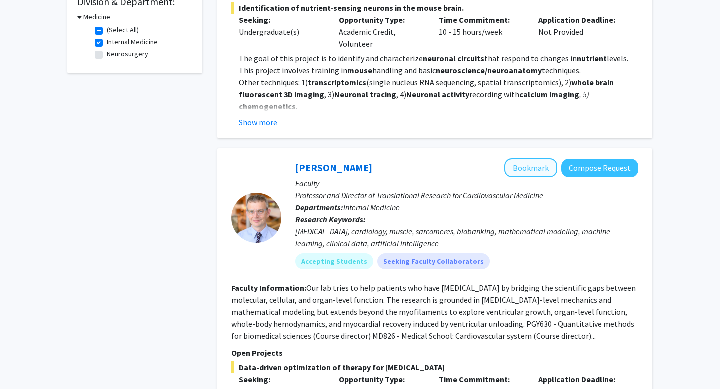 The width and height of the screenshot is (720, 389). I want to click on label: Neurosurgery, so click(128, 54).